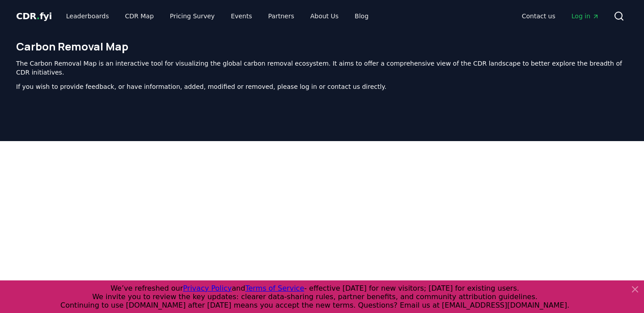  What do you see at coordinates (322, 87) in the screenshot?
I see `p: If you wish to provide feedback, or have information, added, modified or removed, please log in o...` at bounding box center [322, 87].